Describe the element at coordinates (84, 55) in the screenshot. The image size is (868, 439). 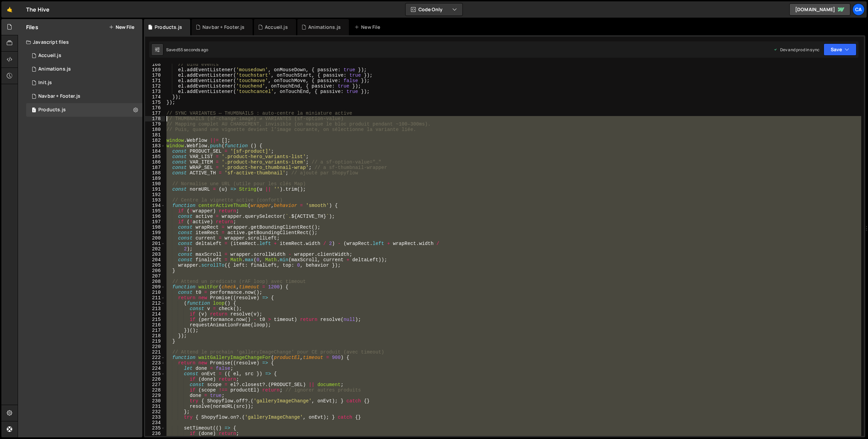
I see `div: 17034/46801.js` at that location.